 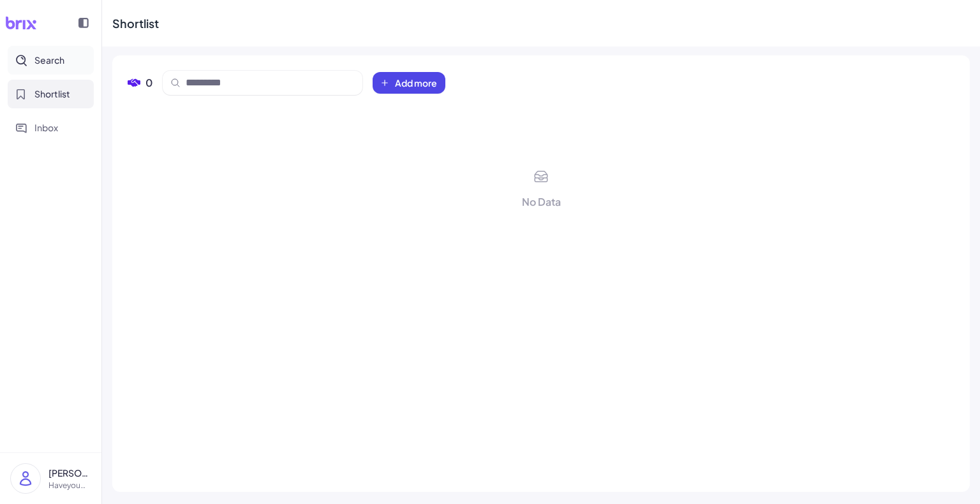 I want to click on p: Haveyoumet, so click(x=70, y=486).